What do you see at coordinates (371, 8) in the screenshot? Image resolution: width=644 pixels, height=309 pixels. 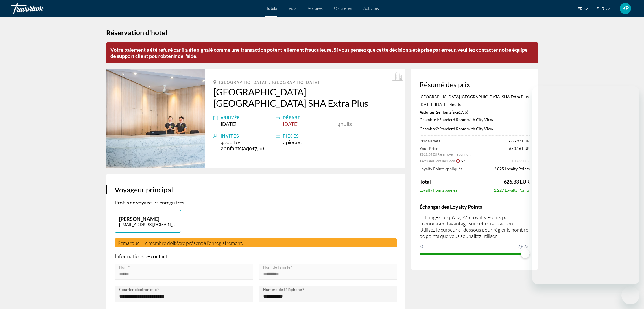 I see `font: Activités` at bounding box center [371, 8].